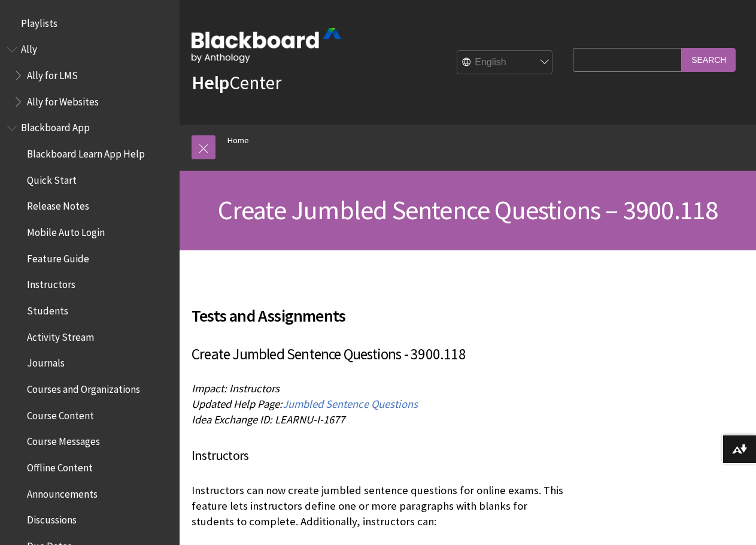 The width and height of the screenshot is (756, 545). I want to click on a: HelpCenter, so click(237, 82).